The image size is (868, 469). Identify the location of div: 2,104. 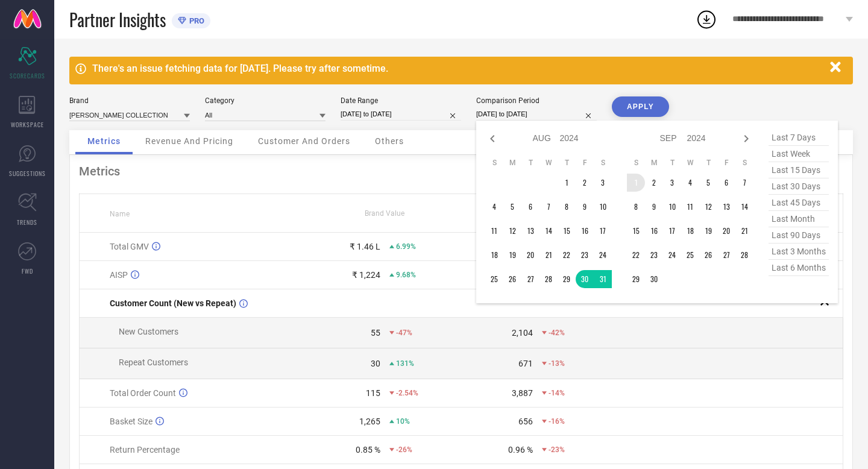
(522, 333).